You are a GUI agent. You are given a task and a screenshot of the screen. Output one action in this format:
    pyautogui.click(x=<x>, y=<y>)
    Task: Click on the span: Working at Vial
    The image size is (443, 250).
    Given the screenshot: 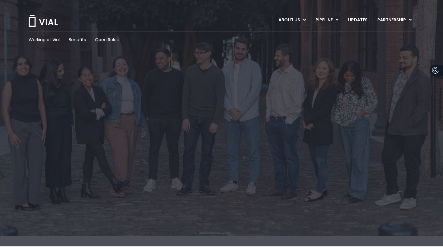 What is the action you would take?
    pyautogui.click(x=44, y=40)
    